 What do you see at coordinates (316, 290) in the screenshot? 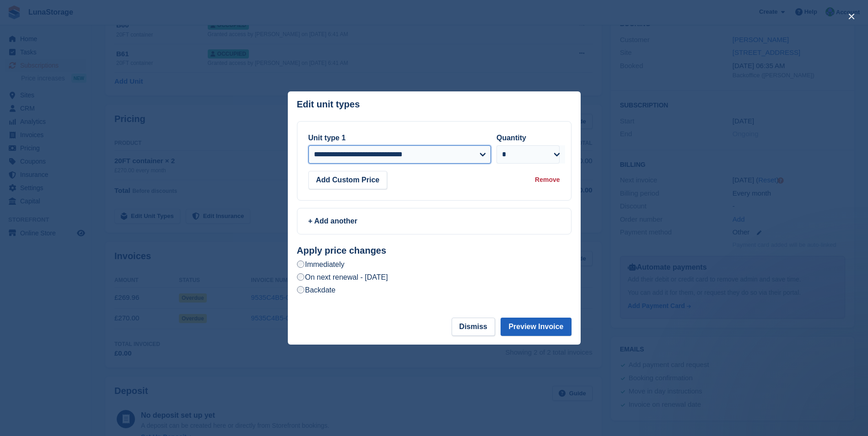
I see `label: Backdate` at bounding box center [316, 290].